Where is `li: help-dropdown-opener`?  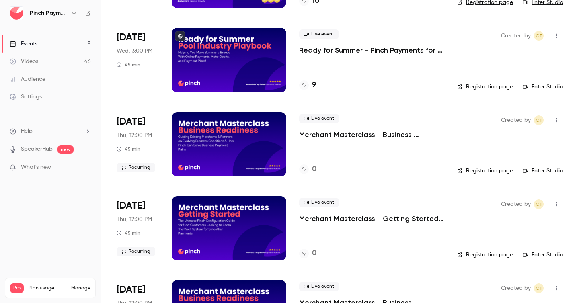
li: help-dropdown-opener is located at coordinates (50, 131).